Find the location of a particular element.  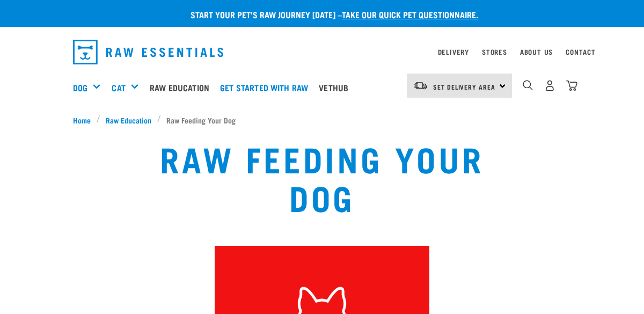

img: van-moving.png is located at coordinates (420, 86).